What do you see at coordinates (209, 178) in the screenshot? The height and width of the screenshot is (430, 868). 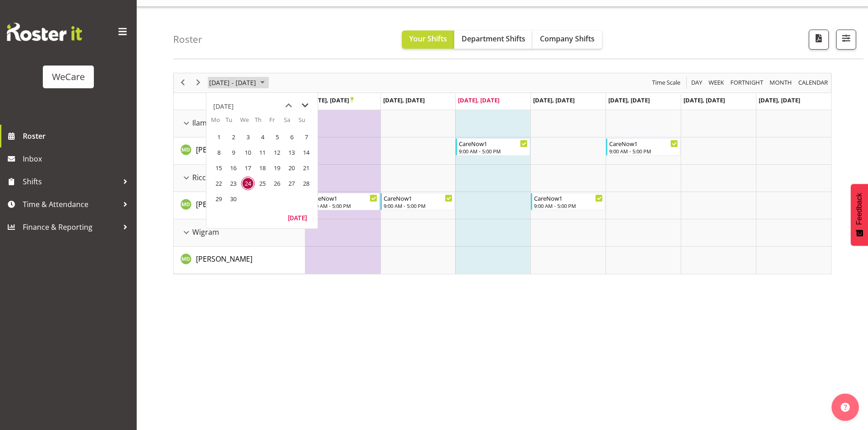 I see `span: Riccarton` at bounding box center [209, 178].